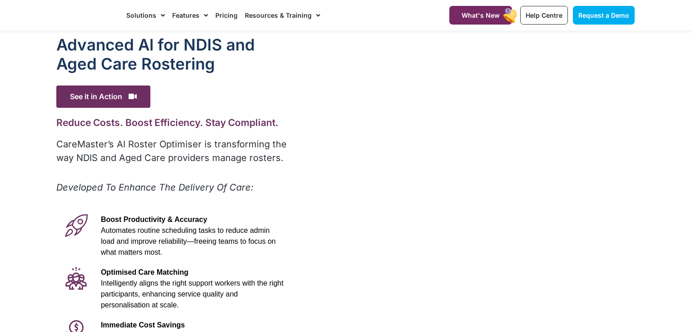 The width and height of the screenshot is (691, 332). I want to click on h1: Advanced Al for NDIS and Aged Care Rostering, so click(172, 54).